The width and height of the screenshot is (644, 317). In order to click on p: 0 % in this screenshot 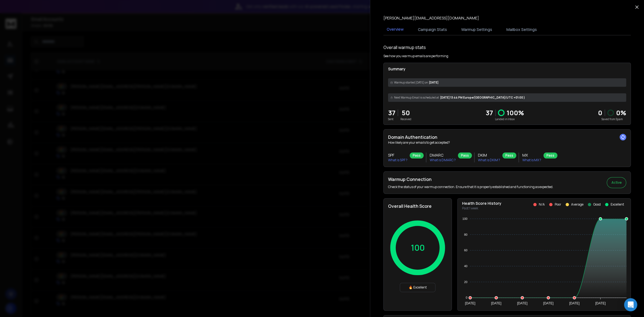, I will do `click(621, 113)`.